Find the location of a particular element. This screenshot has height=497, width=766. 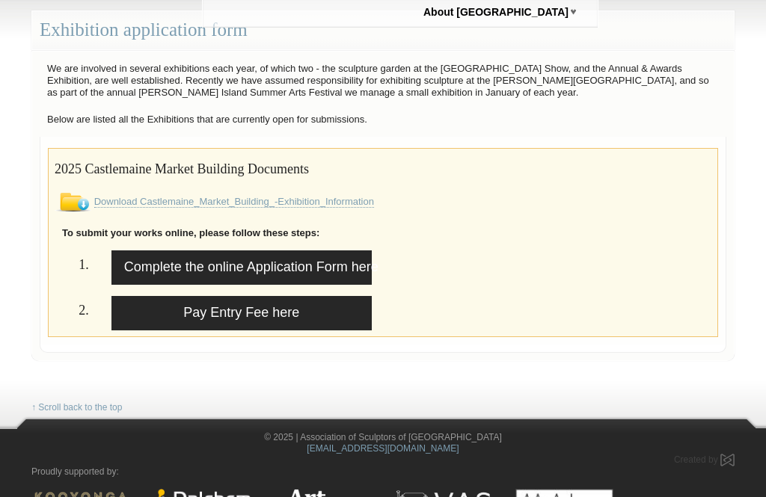

h2: 2. is located at coordinates (72, 310).